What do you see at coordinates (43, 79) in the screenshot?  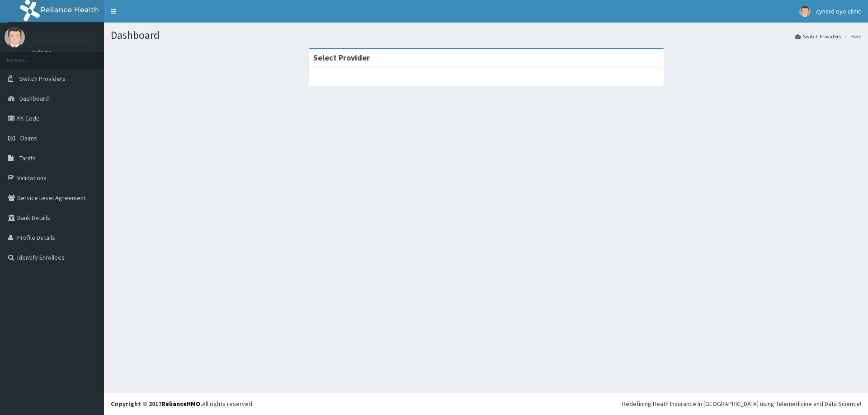 I see `span: Switch Providers` at bounding box center [43, 79].